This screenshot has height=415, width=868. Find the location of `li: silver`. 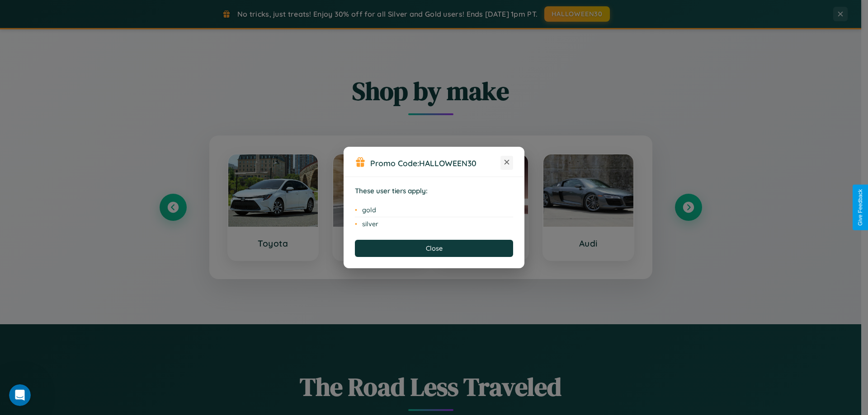

li: silver is located at coordinates (434, 224).